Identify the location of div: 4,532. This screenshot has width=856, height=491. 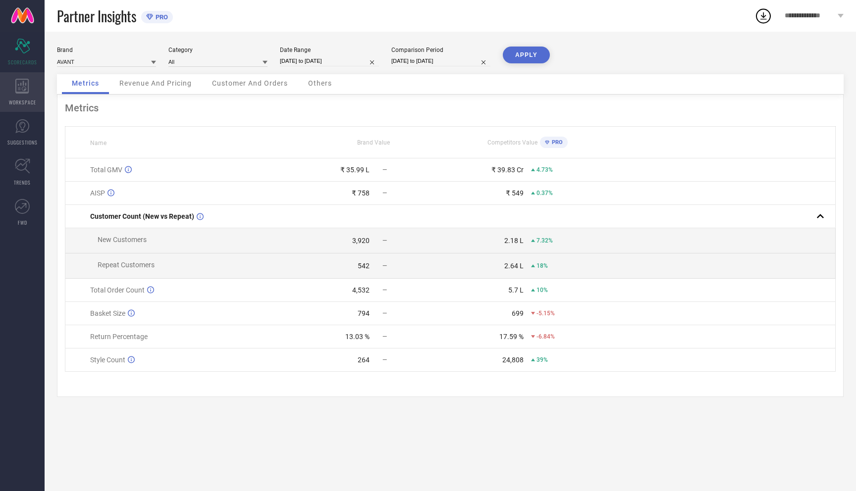
(361, 290).